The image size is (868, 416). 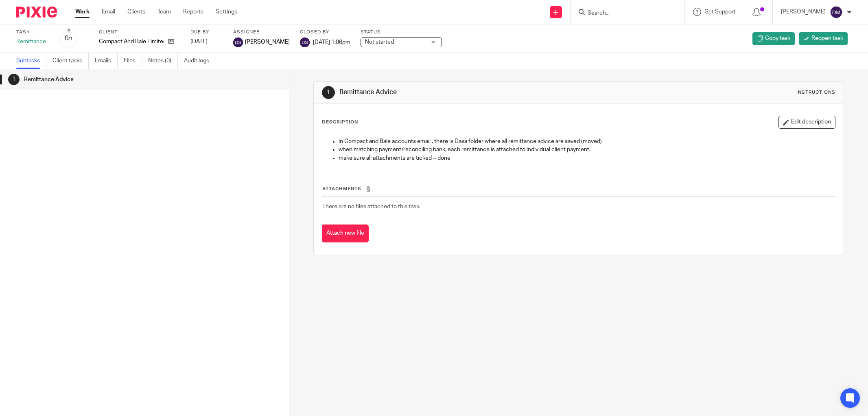 What do you see at coordinates (828, 38) in the screenshot?
I see `span: Reopen task` at bounding box center [828, 38].